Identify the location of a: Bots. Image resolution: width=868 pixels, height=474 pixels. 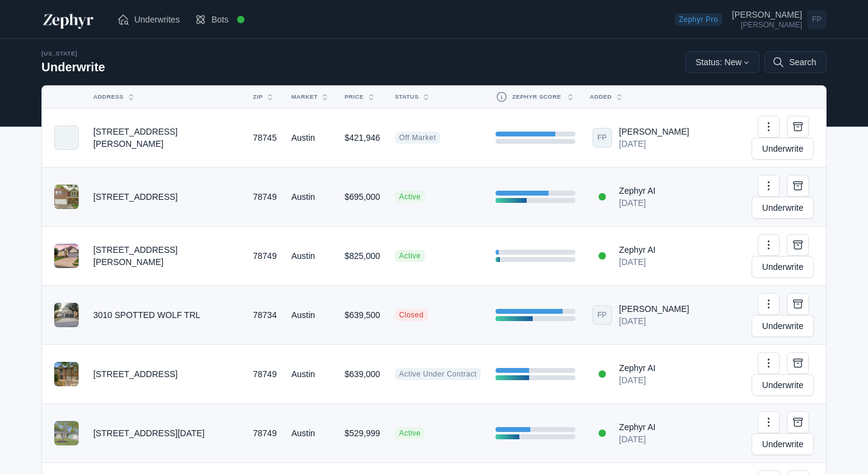
(224, 19).